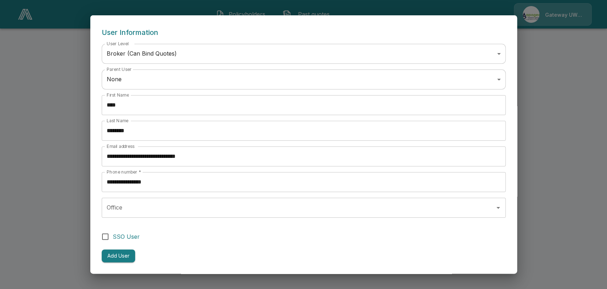  Describe the element at coordinates (118, 43) in the screenshot. I see `label: User Level` at that location.